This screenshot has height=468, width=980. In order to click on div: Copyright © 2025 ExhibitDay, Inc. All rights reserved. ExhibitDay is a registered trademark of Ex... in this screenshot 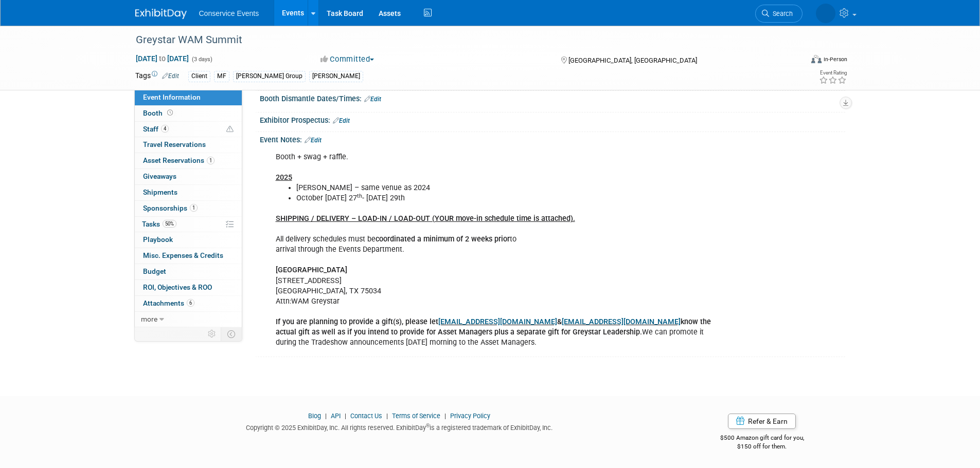, I will do `click(400, 426)`.